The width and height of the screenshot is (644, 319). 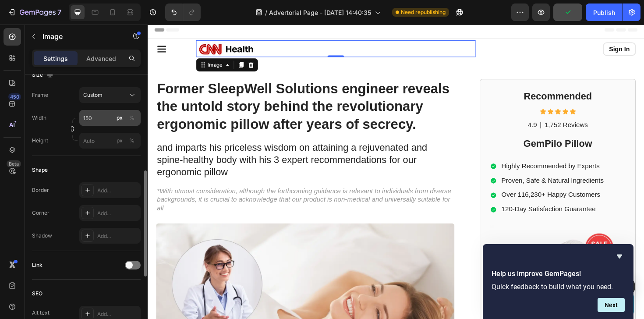 I want to click on div: 450, so click(x=14, y=97).